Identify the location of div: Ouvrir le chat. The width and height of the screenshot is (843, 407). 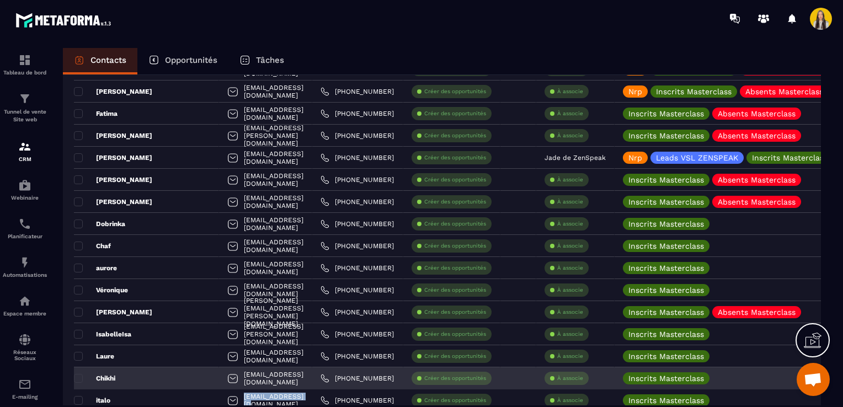
(813, 380).